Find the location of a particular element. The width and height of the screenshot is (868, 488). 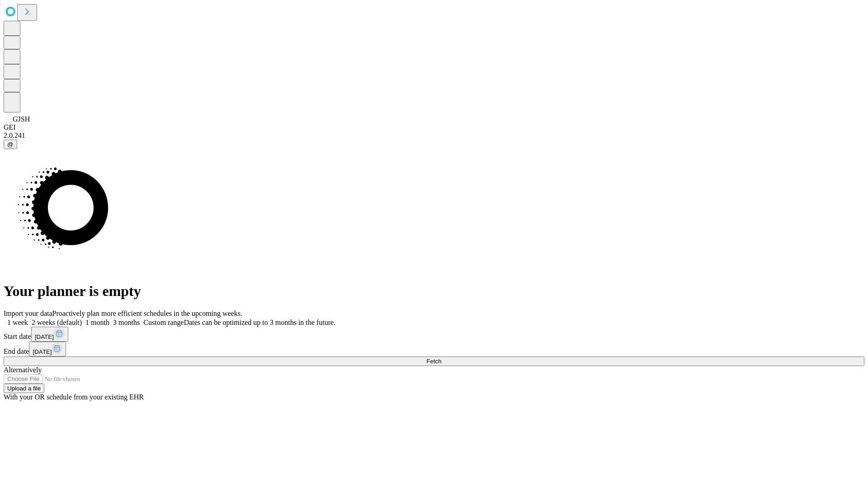

div: GEI is located at coordinates (434, 127).